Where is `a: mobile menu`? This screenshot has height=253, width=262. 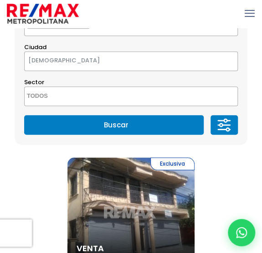 a: mobile menu is located at coordinates (250, 14).